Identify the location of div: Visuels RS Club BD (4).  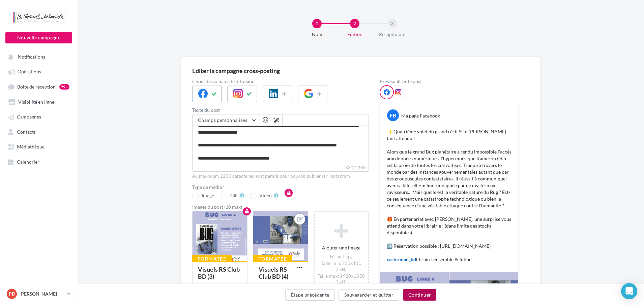
(273, 273).